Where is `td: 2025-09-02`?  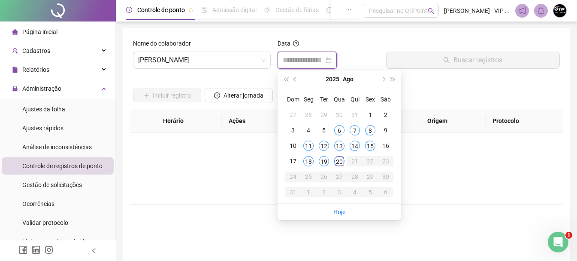 td: 2025-09-02 is located at coordinates (324, 192).